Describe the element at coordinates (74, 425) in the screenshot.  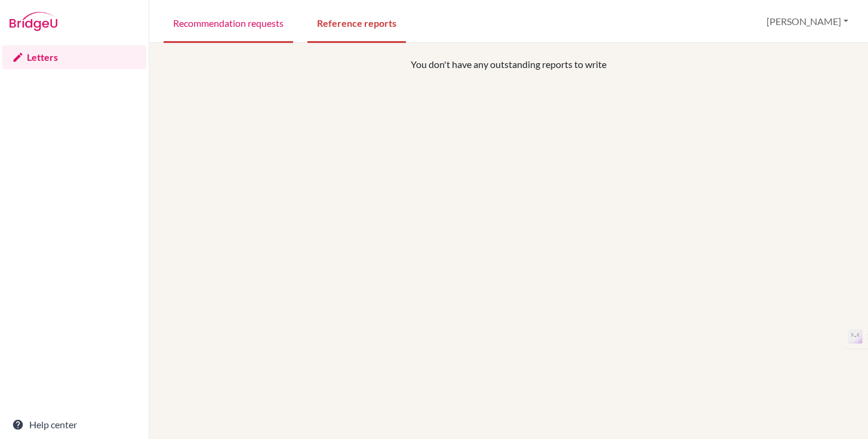
I see `a: Help center` at that location.